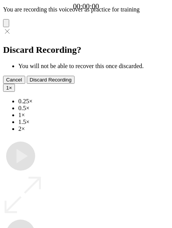  What do you see at coordinates (86, 10) in the screenshot?
I see `p: You are recording this voiceover as practice for training` at bounding box center [86, 10].